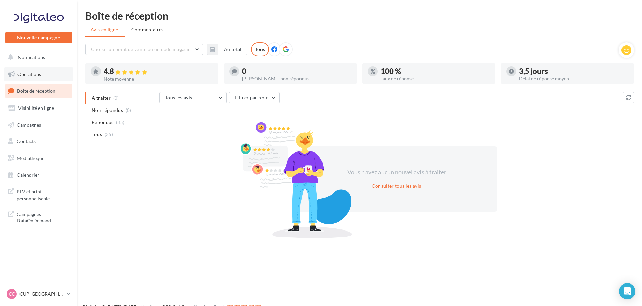 This screenshot has height=306, width=642. Describe the element at coordinates (103, 122) in the screenshot. I see `span: Répondus` at that location.